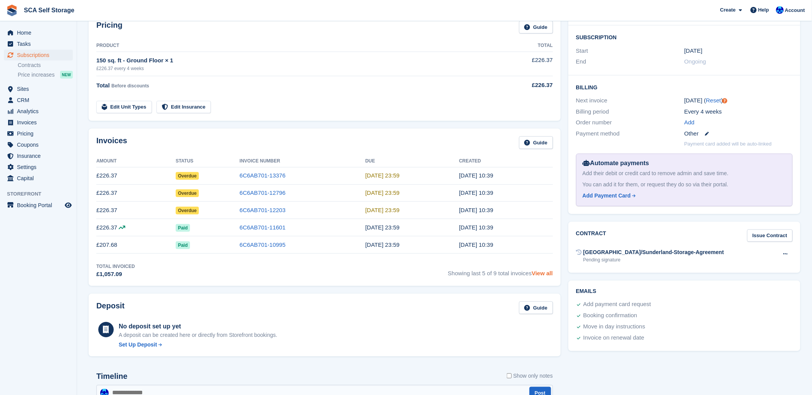 The width and height of the screenshot is (812, 395). What do you see at coordinates (412, 162) in the screenshot?
I see `th: Due` at bounding box center [412, 162].